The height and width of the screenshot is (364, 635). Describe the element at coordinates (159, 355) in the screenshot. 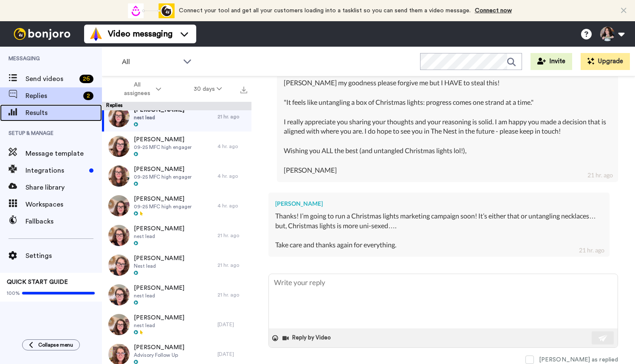

I see `span: Advisory Follow Up` at that location.